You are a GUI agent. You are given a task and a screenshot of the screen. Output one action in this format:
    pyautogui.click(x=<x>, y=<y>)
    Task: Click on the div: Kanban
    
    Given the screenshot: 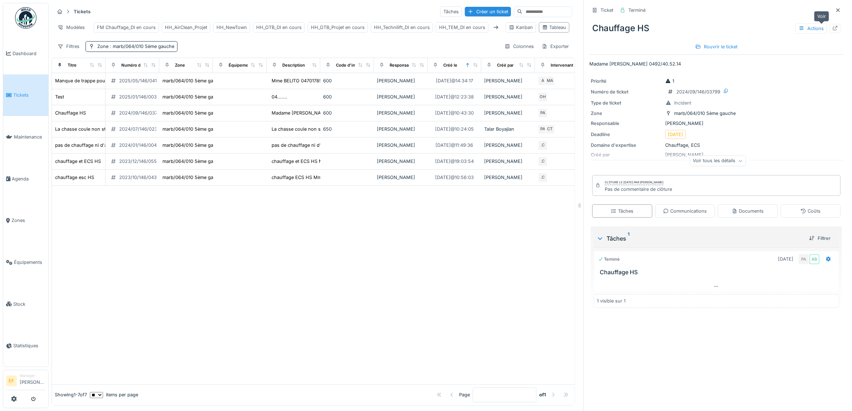 What is the action you would take?
    pyautogui.click(x=521, y=27)
    